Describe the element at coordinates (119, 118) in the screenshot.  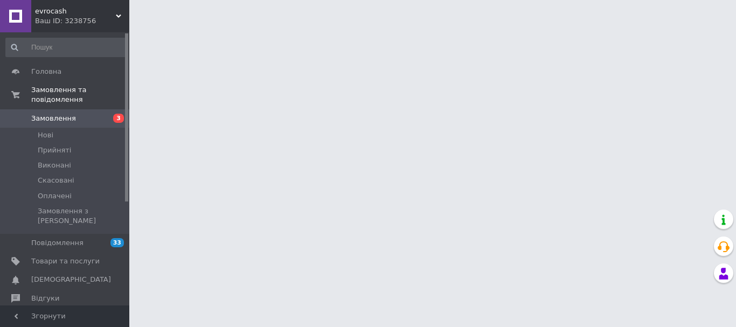
I see `span: 3` at that location.